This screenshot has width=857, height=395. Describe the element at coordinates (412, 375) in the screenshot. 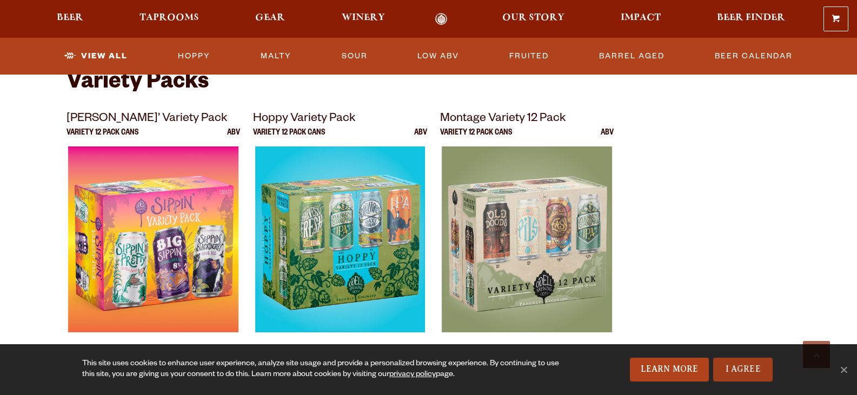

I see `a: privacy policy` at that location.